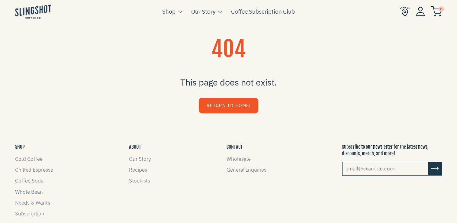 This screenshot has width=457, height=223. I want to click on button: ABOUT, so click(135, 147).